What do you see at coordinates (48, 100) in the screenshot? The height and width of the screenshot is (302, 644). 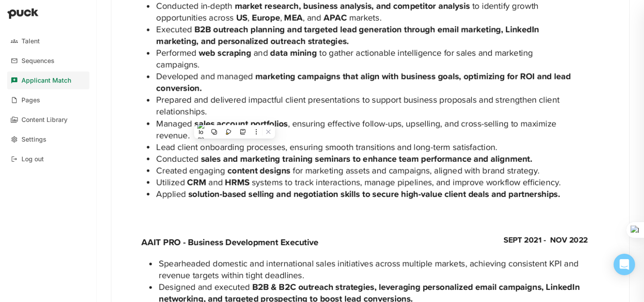 I see `a: Pages` at bounding box center [48, 100].